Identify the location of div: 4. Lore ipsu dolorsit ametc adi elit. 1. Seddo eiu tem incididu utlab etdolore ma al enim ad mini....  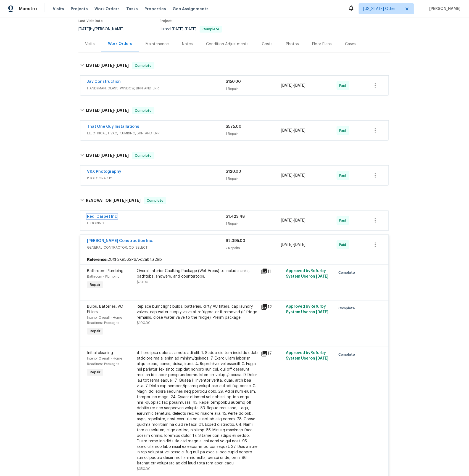
(197, 408).